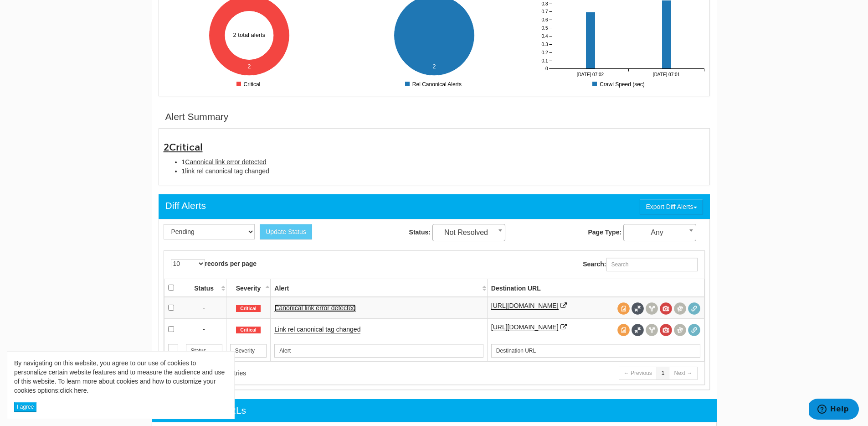 Image resolution: width=868 pixels, height=426 pixels. Describe the element at coordinates (315, 308) in the screenshot. I see `a: Canonical link error detected` at that location.